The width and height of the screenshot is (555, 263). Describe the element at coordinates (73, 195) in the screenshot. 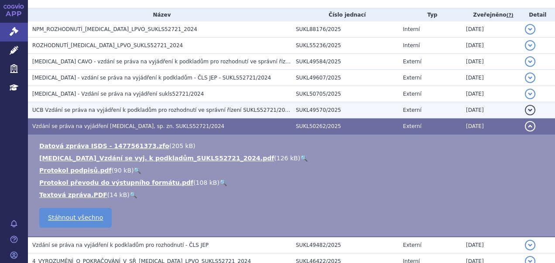

I see `a: Textová zpráva.PDF` at that location.